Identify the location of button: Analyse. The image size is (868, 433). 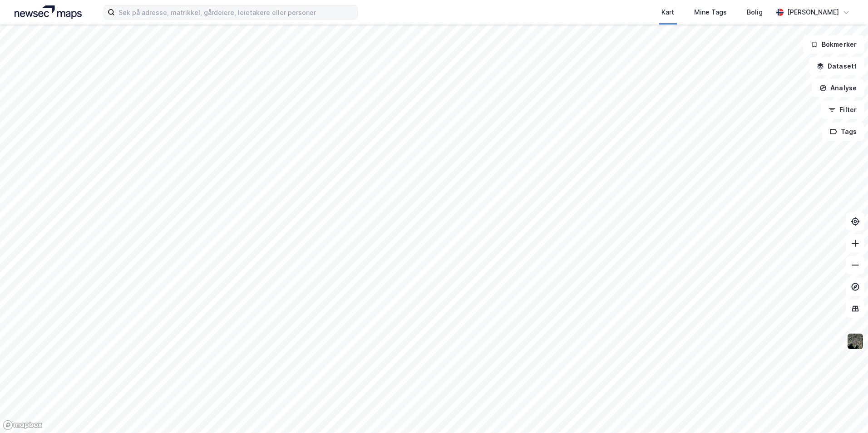
(838, 88).